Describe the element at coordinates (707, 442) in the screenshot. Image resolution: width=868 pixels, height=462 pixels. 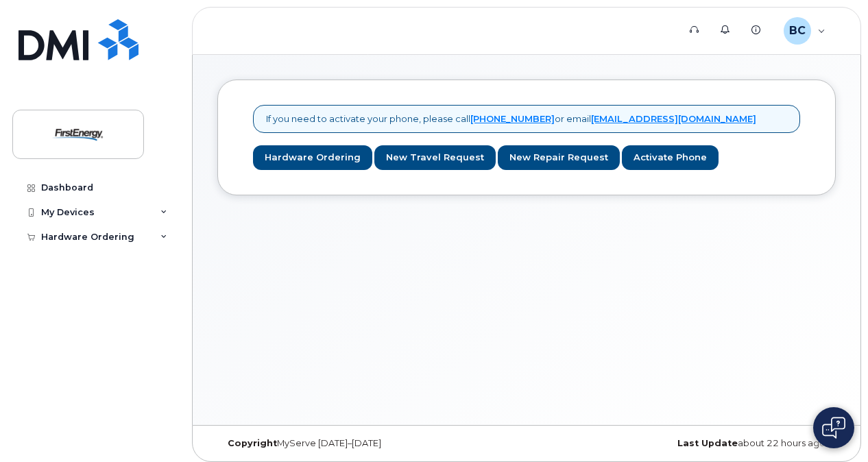
I see `strong: Last Update` at that location.